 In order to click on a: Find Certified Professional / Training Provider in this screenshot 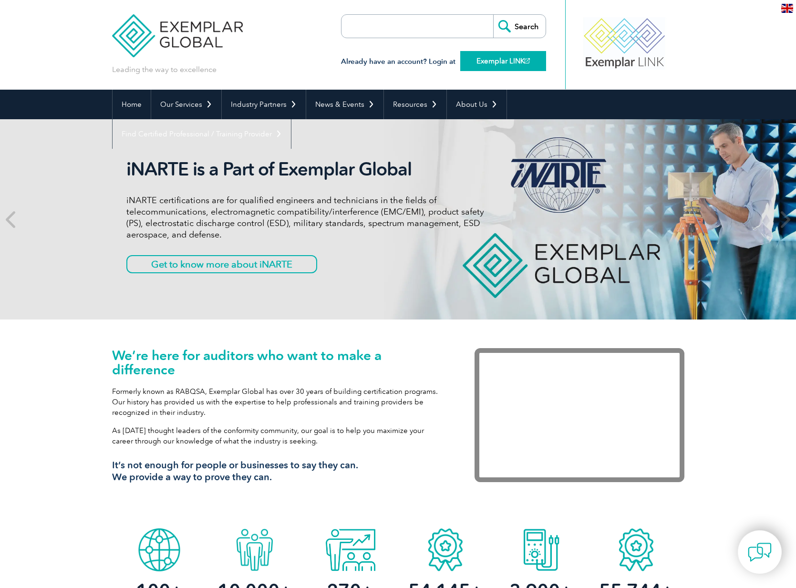, I will do `click(202, 134)`.